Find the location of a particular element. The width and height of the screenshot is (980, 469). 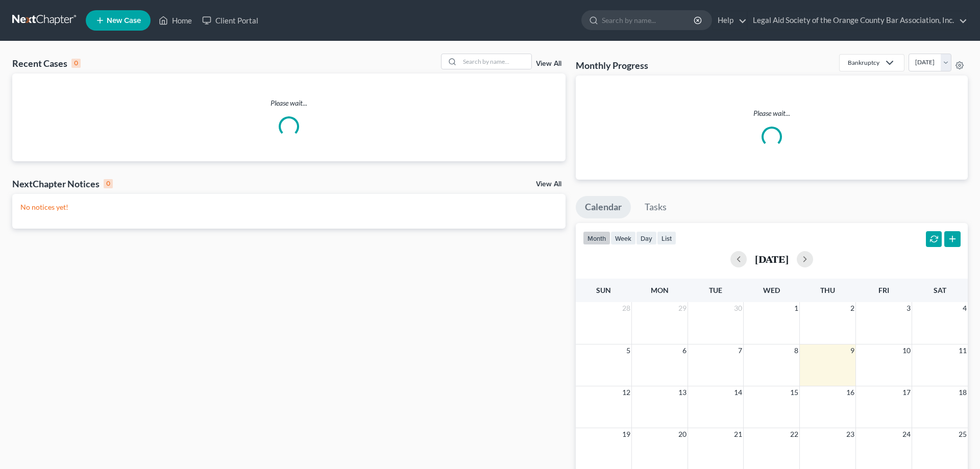

a: Home is located at coordinates (175, 21).